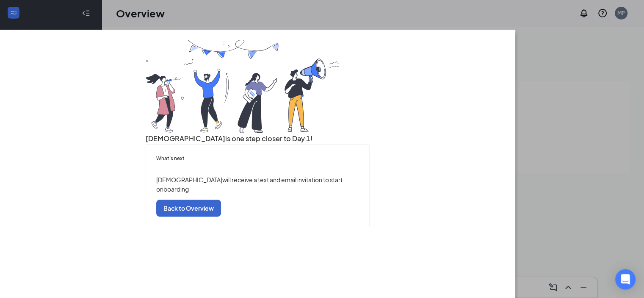  Describe the element at coordinates (243, 87) in the screenshot. I see `img: you are all set` at that location.